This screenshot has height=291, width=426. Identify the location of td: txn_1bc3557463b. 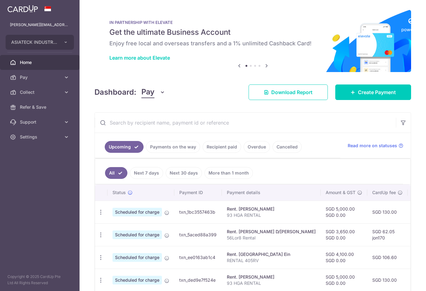
(198, 212).